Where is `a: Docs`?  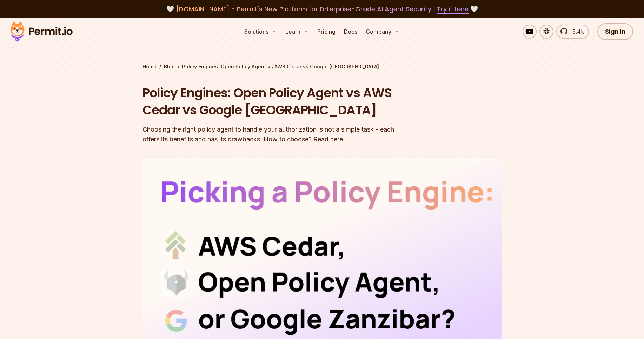
a: Docs is located at coordinates (350, 32).